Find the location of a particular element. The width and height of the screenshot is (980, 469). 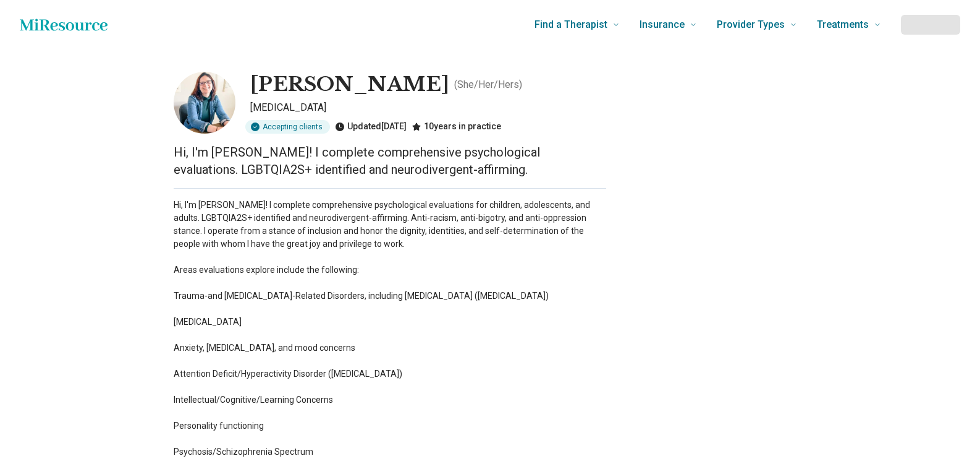

span: Insurance is located at coordinates (662, 25).